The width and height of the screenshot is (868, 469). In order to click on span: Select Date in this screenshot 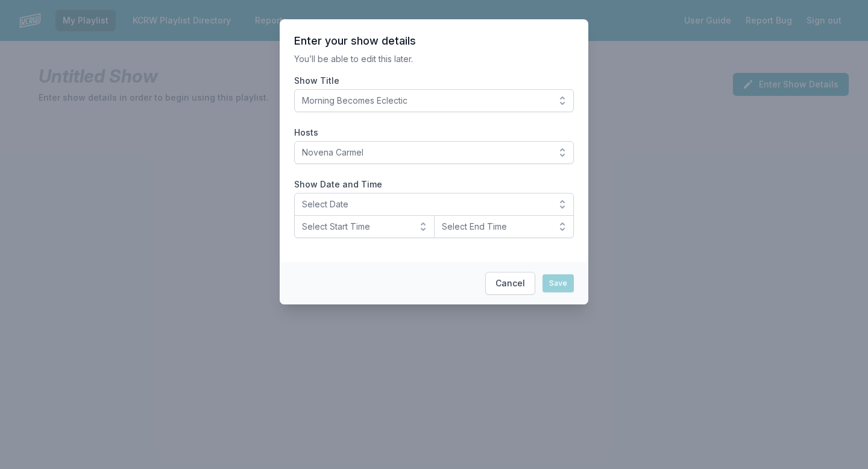, I will do `click(426, 204)`.